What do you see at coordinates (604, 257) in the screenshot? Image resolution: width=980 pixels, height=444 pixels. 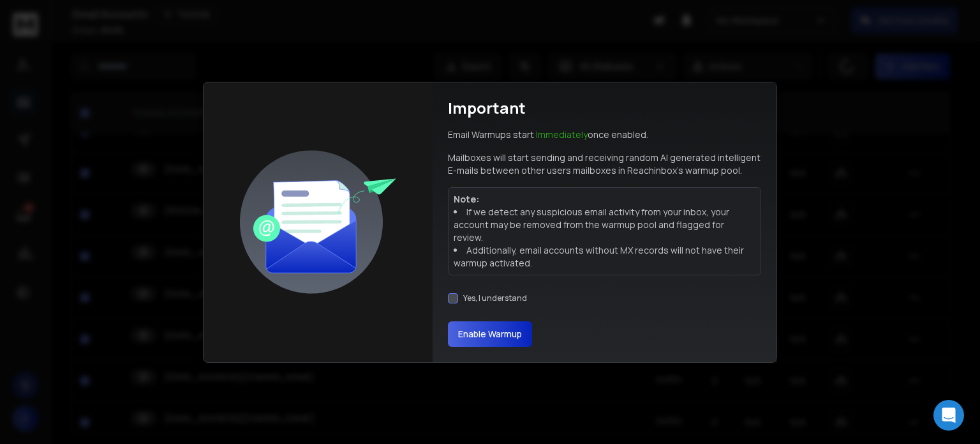 I see `li: Additionally, email accounts without MX records will not have their warmup activated.` at bounding box center [604, 257].